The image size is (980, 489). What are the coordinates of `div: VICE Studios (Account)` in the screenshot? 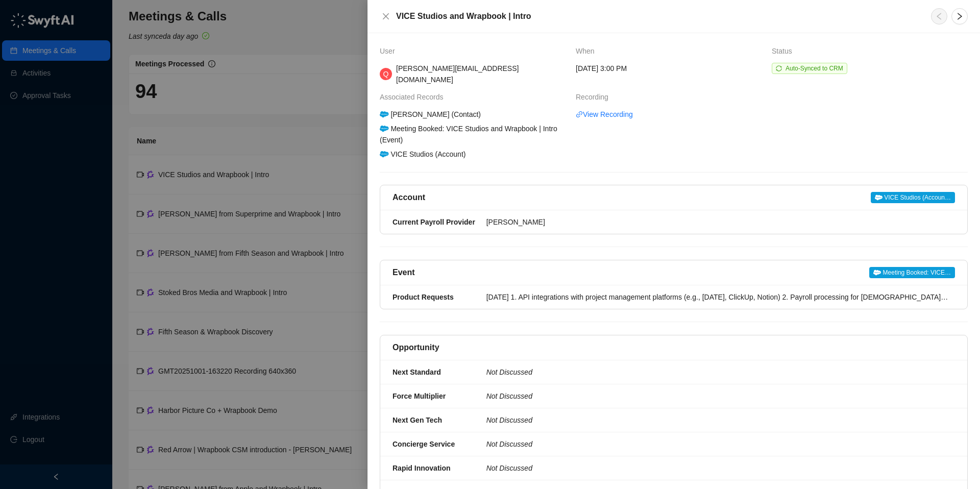 It's located at (423, 154).